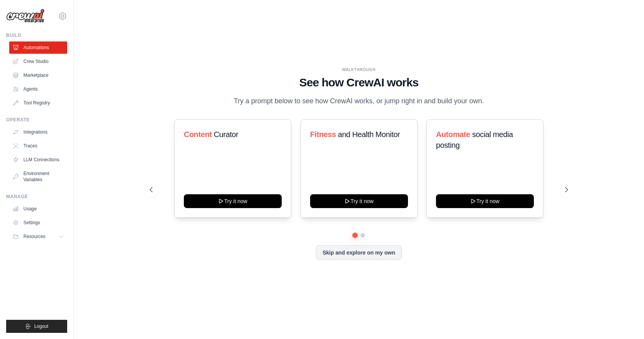 This screenshot has height=339, width=644. I want to click on a: Automations, so click(38, 48).